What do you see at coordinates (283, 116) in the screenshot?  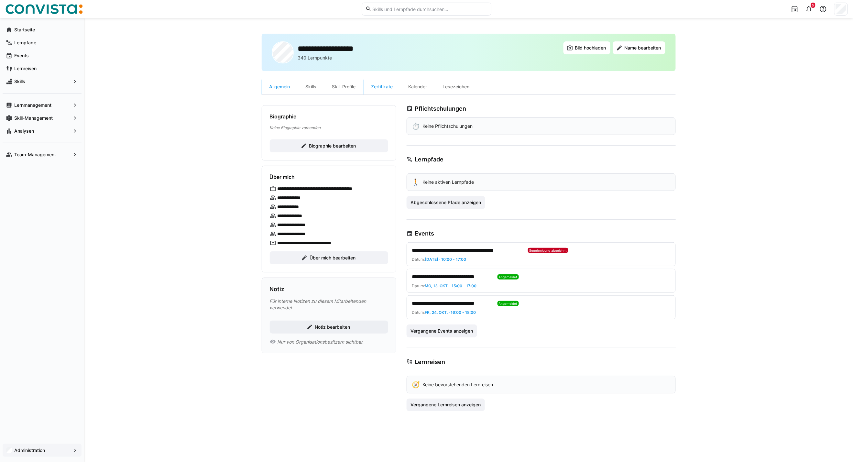 I see `h4: Biographie` at bounding box center [283, 116].